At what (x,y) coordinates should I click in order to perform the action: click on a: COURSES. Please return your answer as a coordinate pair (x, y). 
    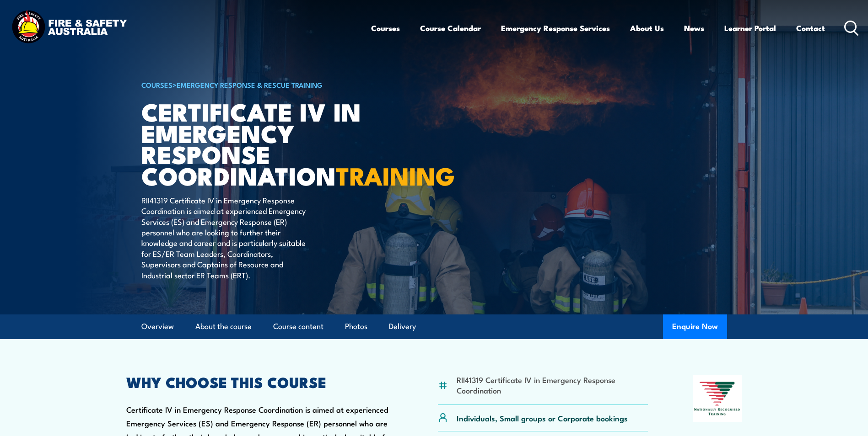
    Looking at the image, I should click on (157, 84).